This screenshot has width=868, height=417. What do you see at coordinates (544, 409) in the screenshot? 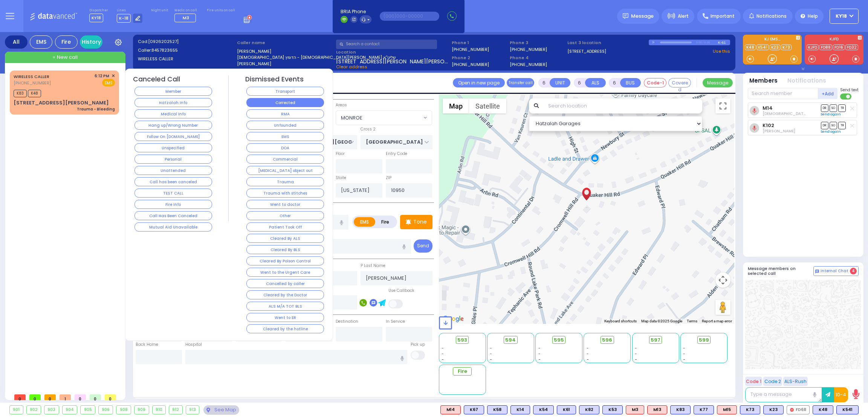
I see `div: K54` at bounding box center [544, 409].